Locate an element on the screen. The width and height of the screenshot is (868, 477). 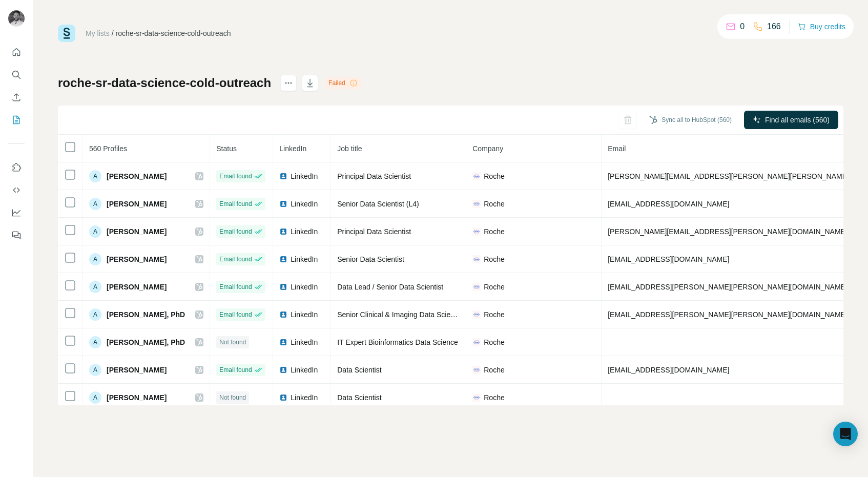
div: Open Intercom Messenger is located at coordinates (845, 434).